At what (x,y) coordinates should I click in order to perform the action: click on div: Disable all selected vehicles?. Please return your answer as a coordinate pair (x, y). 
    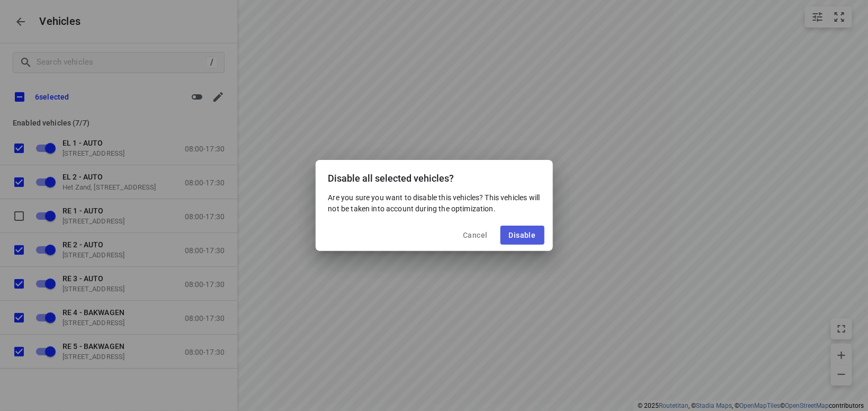
    Looking at the image, I should click on (434, 176).